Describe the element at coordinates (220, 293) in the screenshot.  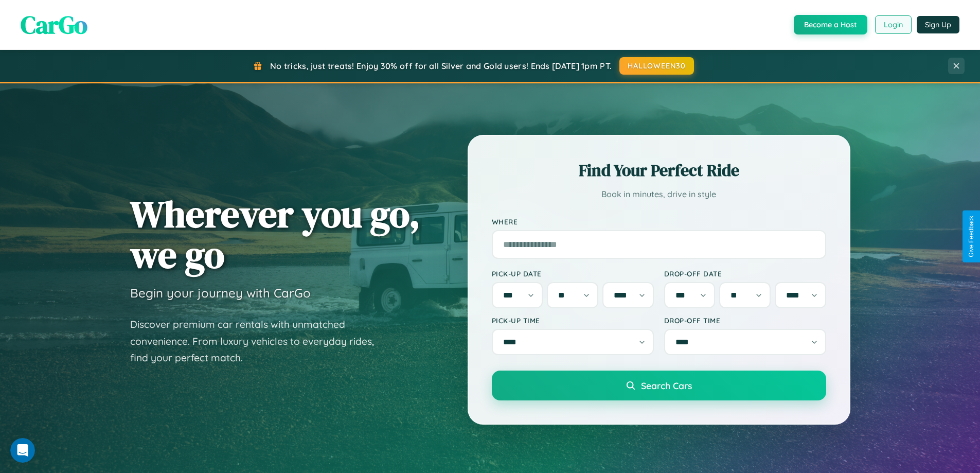
I see `h3: Begin your journey with CarGo` at that location.